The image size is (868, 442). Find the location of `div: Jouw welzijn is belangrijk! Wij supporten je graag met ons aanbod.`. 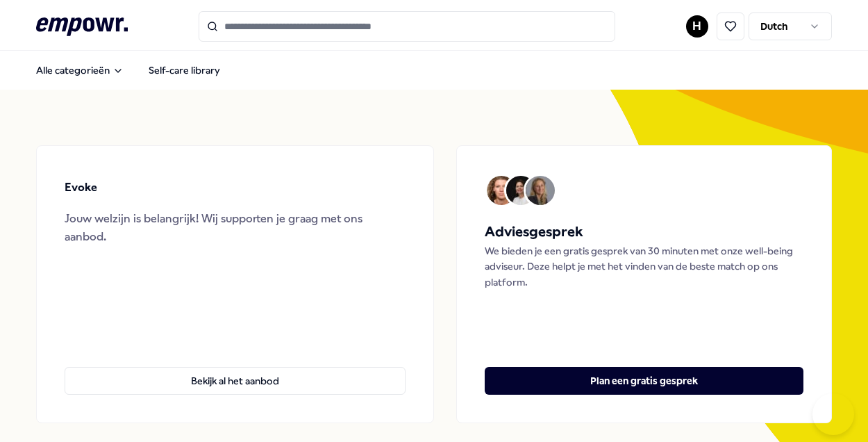

div: Jouw welzijn is belangrijk! Wij supporten je graag met ons aanbod. is located at coordinates (235, 227).